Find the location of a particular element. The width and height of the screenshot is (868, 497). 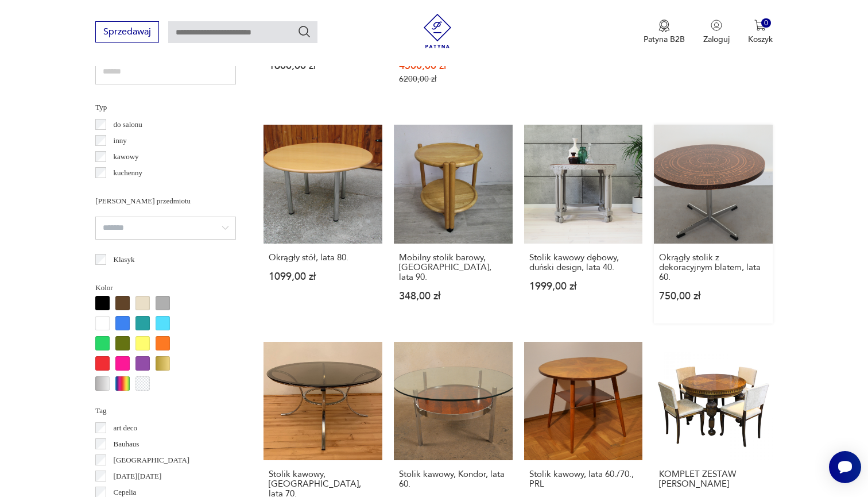

h3: Stolik kawowy, Kondor, lata 60. is located at coordinates (453, 479).